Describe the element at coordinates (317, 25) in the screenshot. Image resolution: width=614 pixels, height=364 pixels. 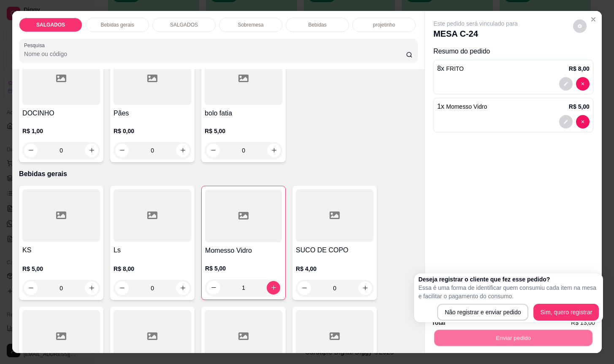
I see `p: Bebidas` at that location.